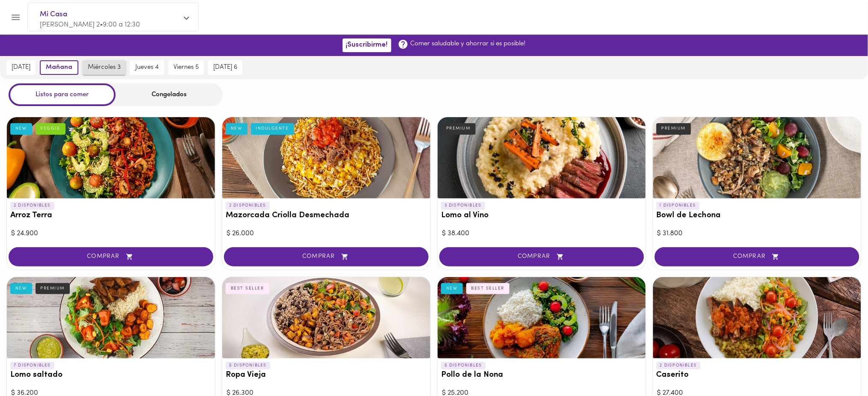 This screenshot has width=868, height=396. Describe the element at coordinates (367, 45) in the screenshot. I see `button: ¡Suscribirme!` at that location.